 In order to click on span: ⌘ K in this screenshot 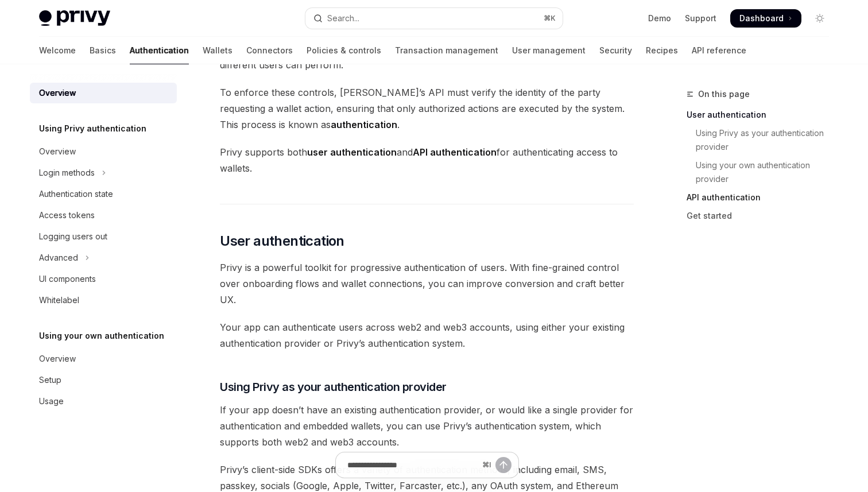, I will do `click(550, 18)`.